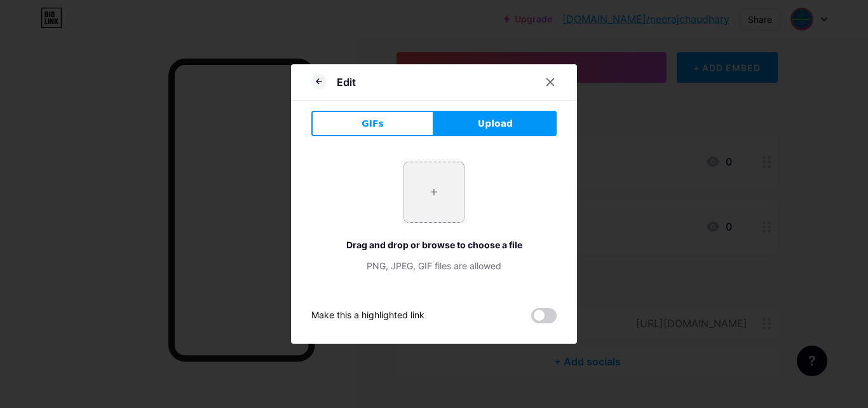 The width and height of the screenshot is (868, 408). Describe the element at coordinates (495, 123) in the screenshot. I see `span: Upload` at that location.